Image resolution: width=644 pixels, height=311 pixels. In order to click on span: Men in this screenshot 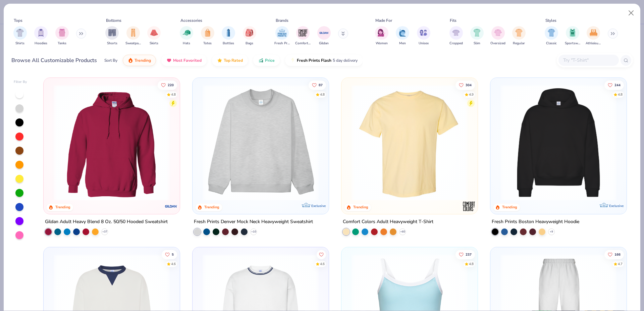, I will do `click(403, 43)`.